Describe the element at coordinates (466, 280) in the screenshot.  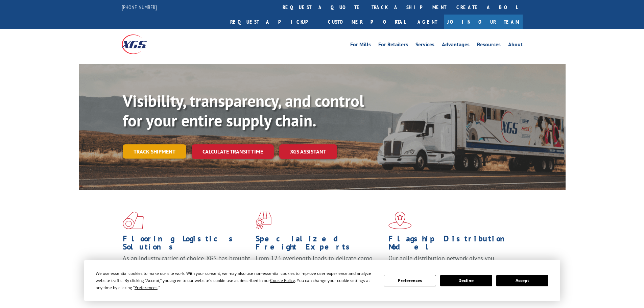
I see `button: Decline` at that location.